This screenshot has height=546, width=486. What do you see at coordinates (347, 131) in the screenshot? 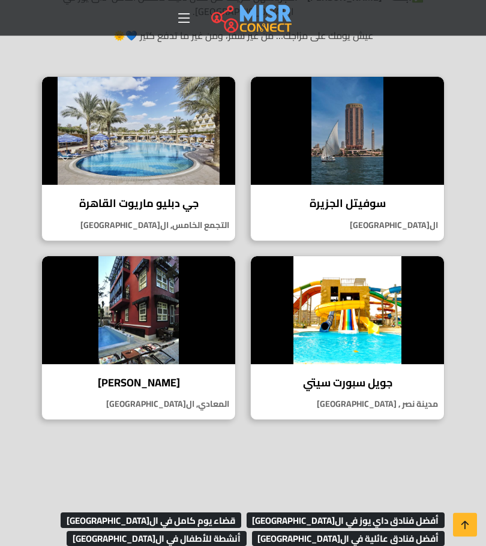
I see `img: سوفيتل الجزيرة` at bounding box center [347, 131].